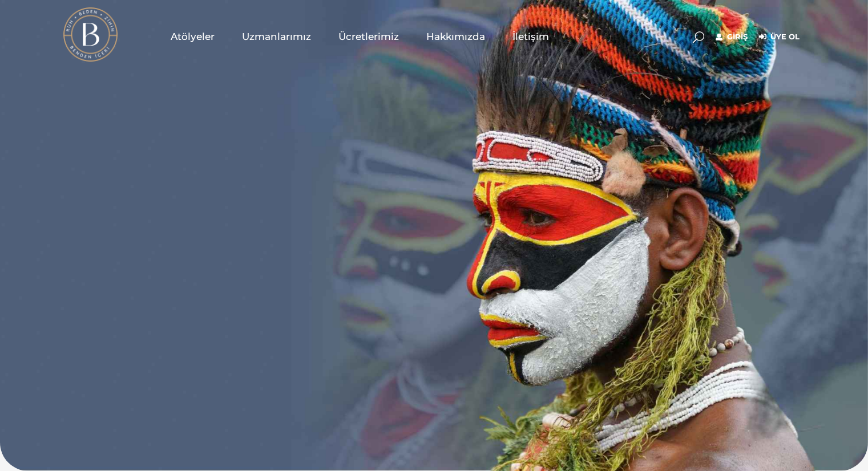  What do you see at coordinates (779, 37) in the screenshot?
I see `a: Üye Ol` at bounding box center [779, 37].